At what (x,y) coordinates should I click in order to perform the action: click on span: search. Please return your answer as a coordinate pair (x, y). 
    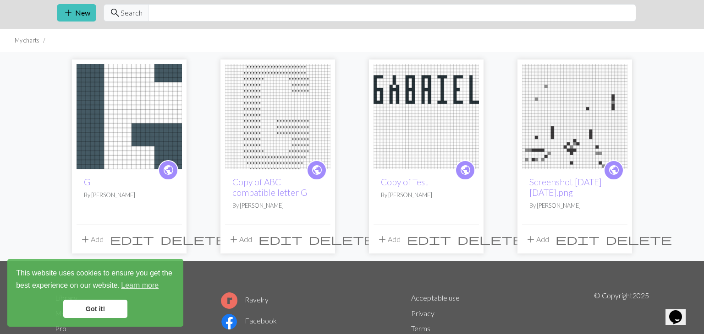
    Looking at the image, I should click on (115, 13).